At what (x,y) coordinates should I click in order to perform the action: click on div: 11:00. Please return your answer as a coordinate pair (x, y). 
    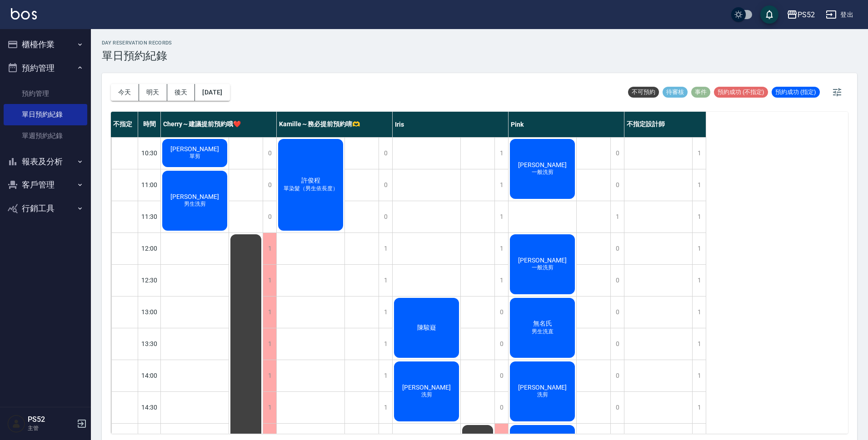
    Looking at the image, I should click on (149, 185).